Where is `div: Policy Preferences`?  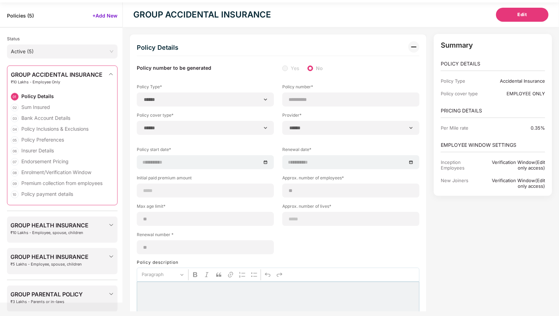 div: Policy Preferences is located at coordinates (43, 139).